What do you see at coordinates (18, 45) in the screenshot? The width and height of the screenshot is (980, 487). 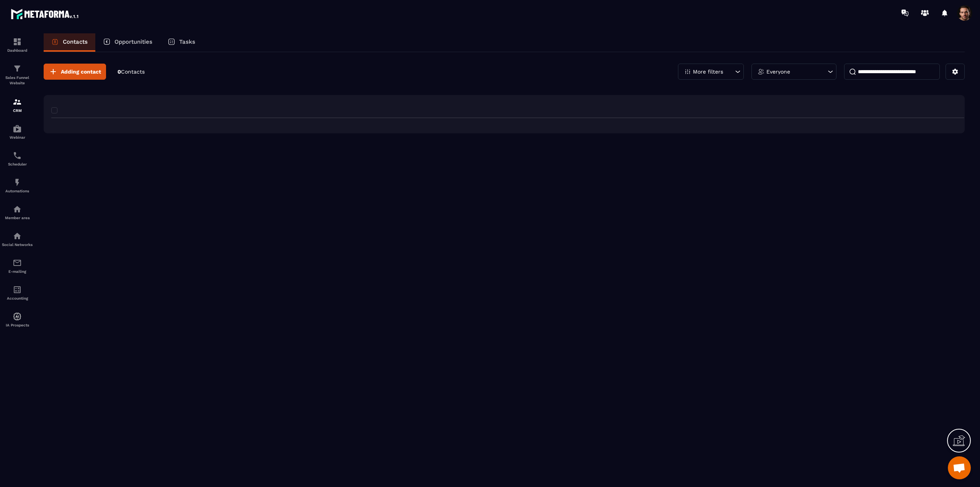 I see `a: formationformationDashboard` at bounding box center [18, 45].